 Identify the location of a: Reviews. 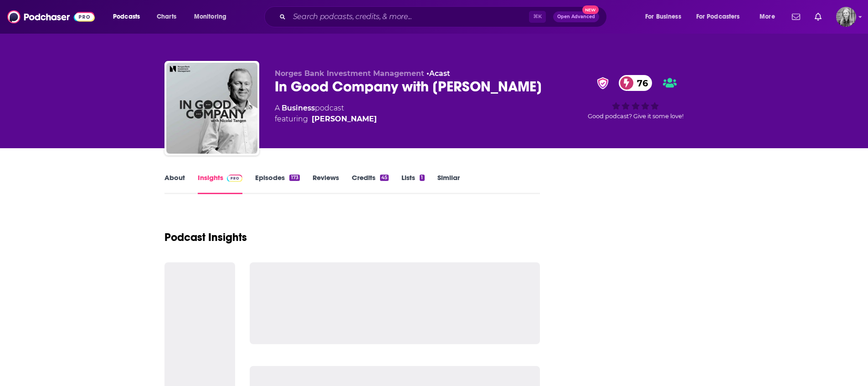
(325, 184).